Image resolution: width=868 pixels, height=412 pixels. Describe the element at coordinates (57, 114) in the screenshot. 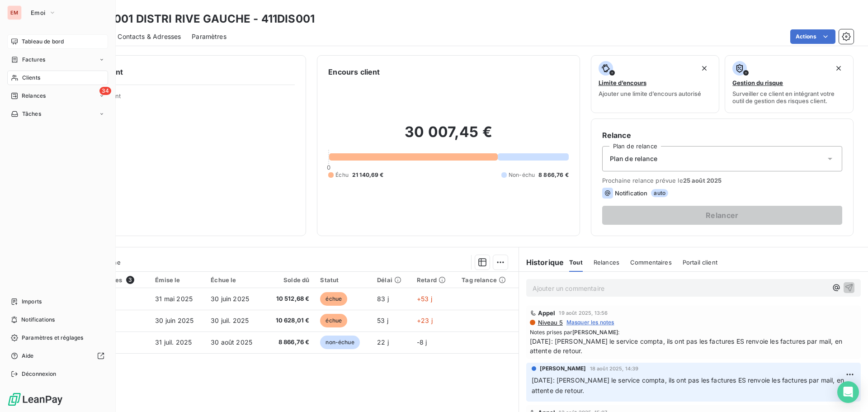

I see `a: Tâches` at that location.